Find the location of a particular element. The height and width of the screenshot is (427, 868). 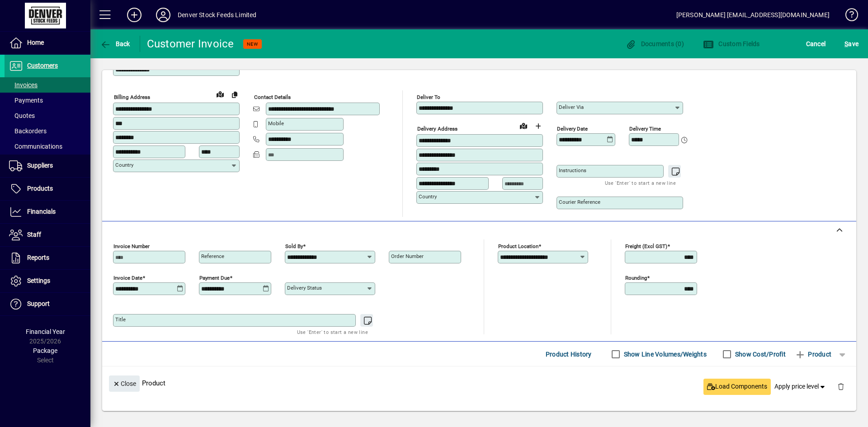

button: Save is located at coordinates (852, 44).